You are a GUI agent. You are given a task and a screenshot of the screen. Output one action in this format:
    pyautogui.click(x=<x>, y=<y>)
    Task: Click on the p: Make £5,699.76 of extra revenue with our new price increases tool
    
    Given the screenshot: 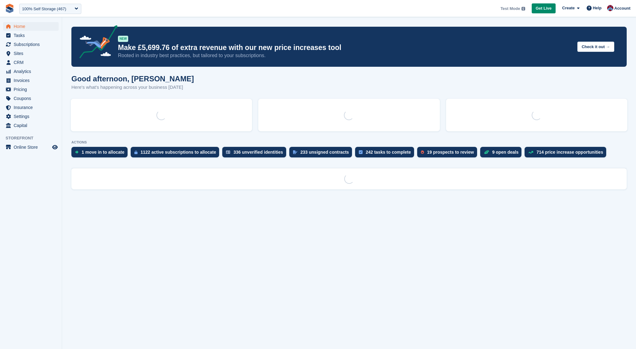 What is the action you would take?
    pyautogui.click(x=345, y=47)
    